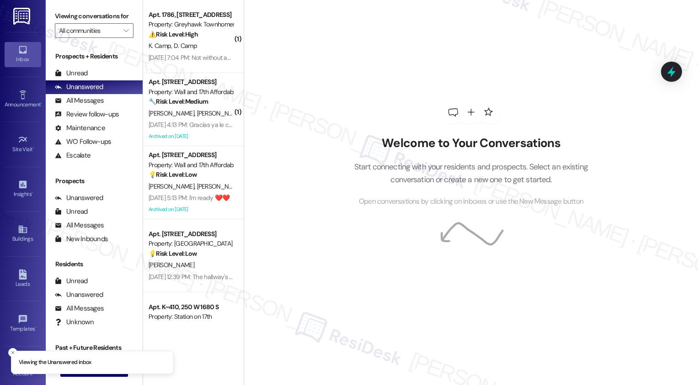  I want to click on strong: 🔧 Risk Level: Medium, so click(178, 101).